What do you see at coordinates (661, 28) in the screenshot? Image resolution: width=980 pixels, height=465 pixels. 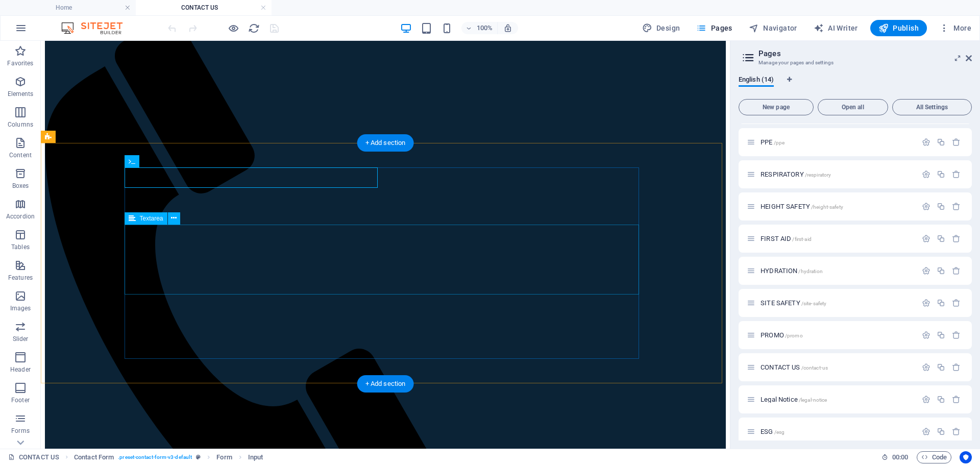 I see `span: Design` at bounding box center [661, 28].